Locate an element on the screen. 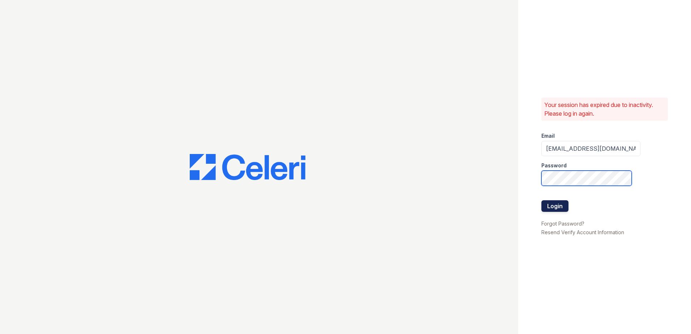 The width and height of the screenshot is (691, 334). p: Your session has expired due to inactivity. Please log in again. is located at coordinates (604, 109).